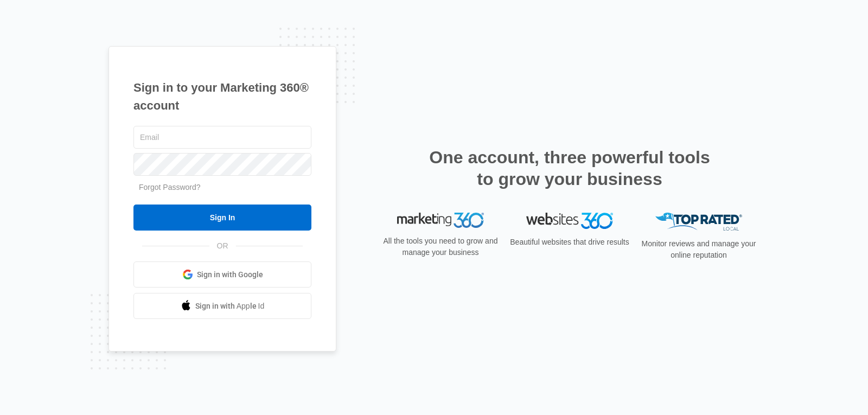 The width and height of the screenshot is (868, 415). I want to click on img: Top Rated Local, so click(699, 221).